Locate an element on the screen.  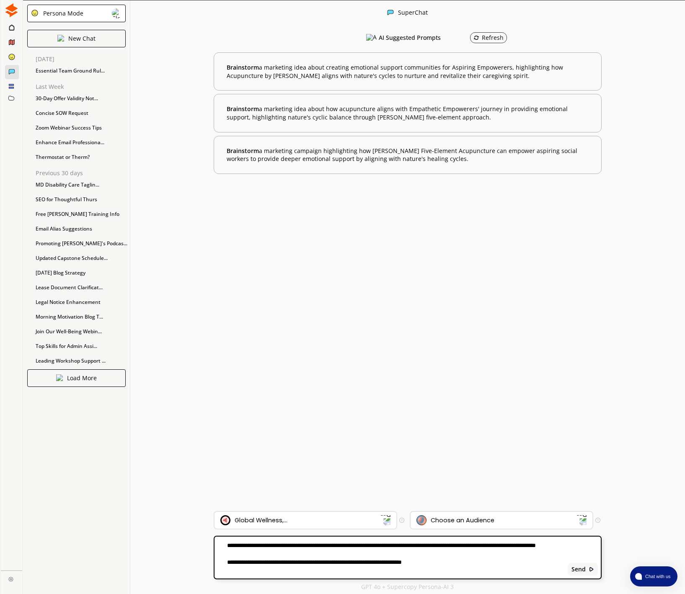
p: New Chat is located at coordinates (82, 39).